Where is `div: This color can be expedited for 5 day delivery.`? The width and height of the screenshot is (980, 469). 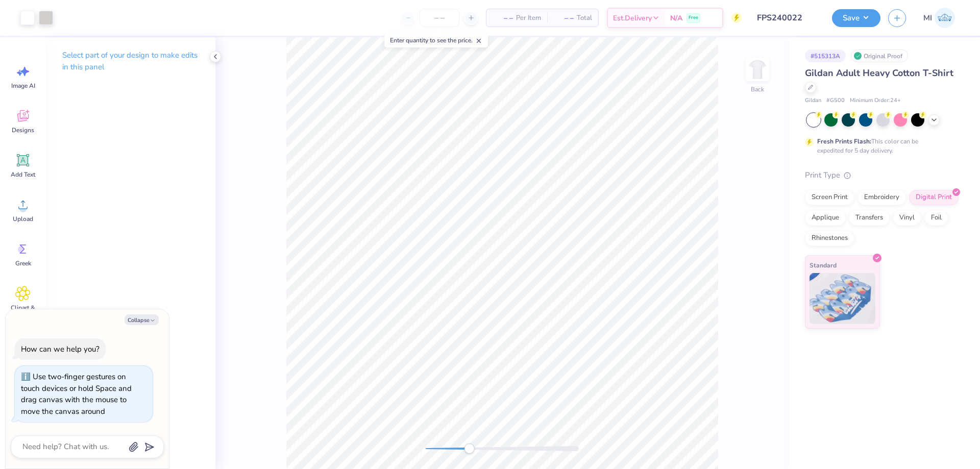
div: This color can be expedited for 5 day delivery. is located at coordinates (880, 146).